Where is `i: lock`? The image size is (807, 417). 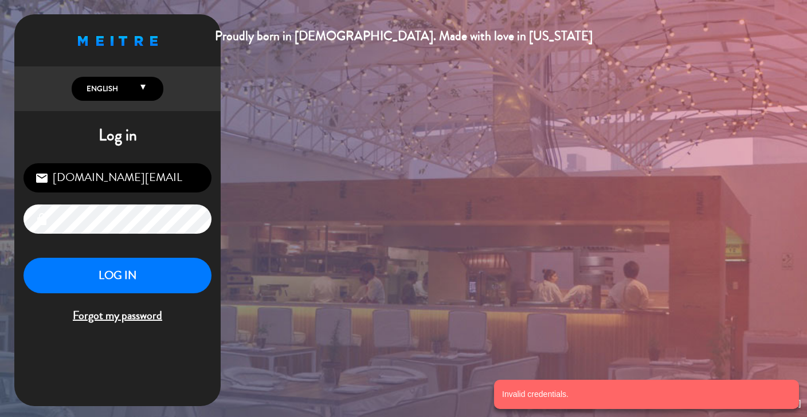 i: lock is located at coordinates (42, 219).